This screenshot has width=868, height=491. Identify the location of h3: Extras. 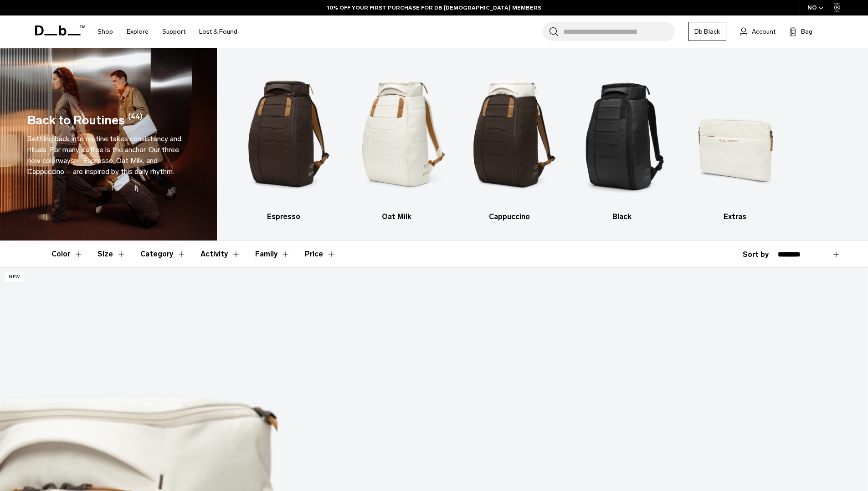
(735, 217).